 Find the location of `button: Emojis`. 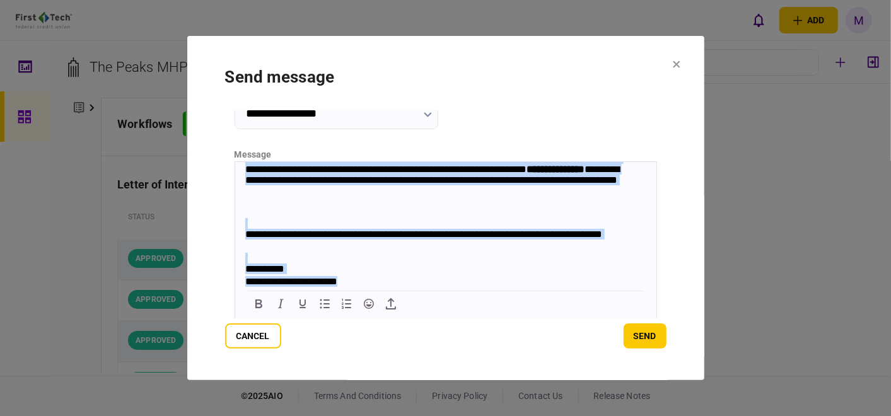

button: Emojis is located at coordinates (368, 304).